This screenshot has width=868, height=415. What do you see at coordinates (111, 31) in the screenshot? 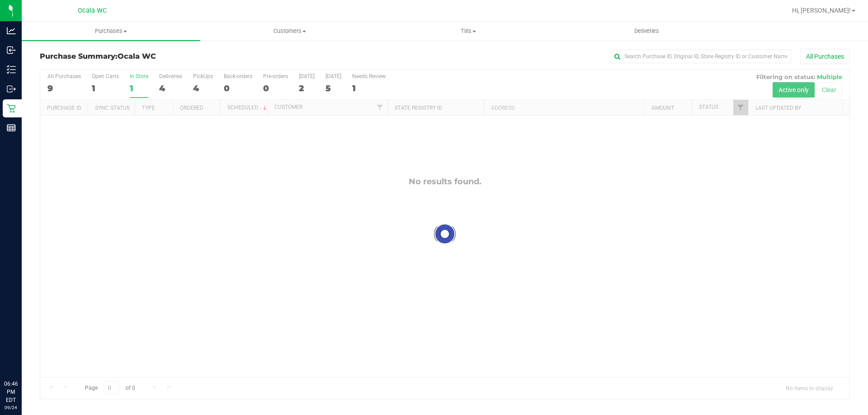
I see `a: Purchases` at bounding box center [111, 31].